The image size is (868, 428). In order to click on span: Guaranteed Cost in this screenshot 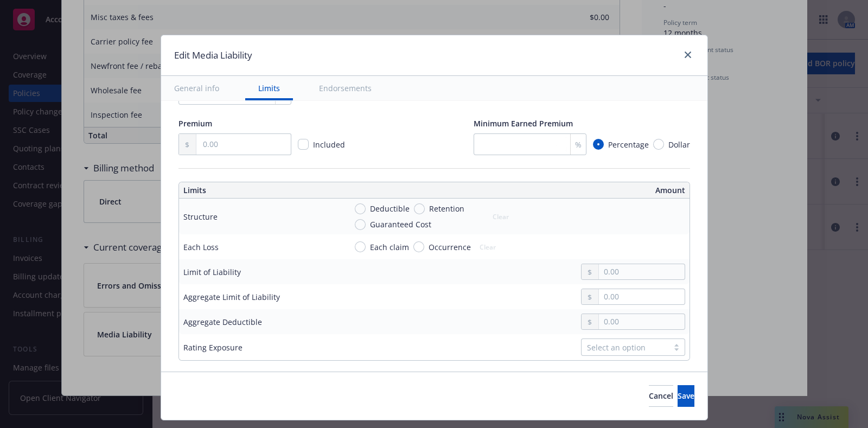, I will do `click(401, 224)`.